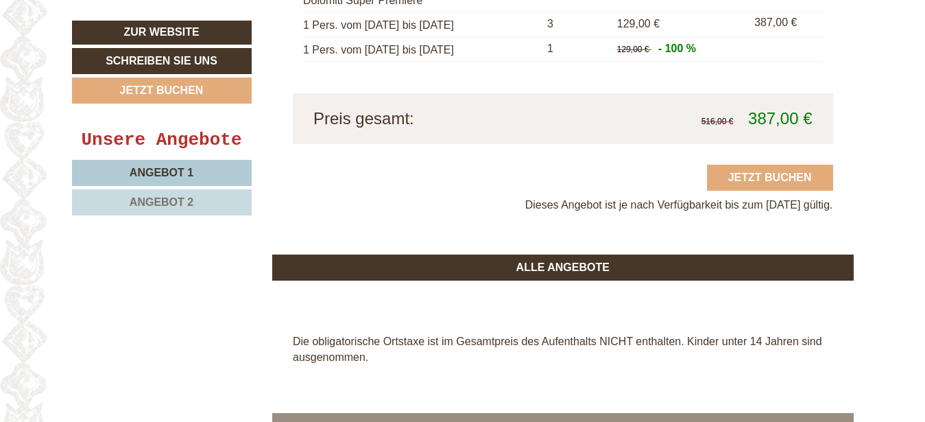  I want to click on div: Unsere Angebote, so click(162, 140).